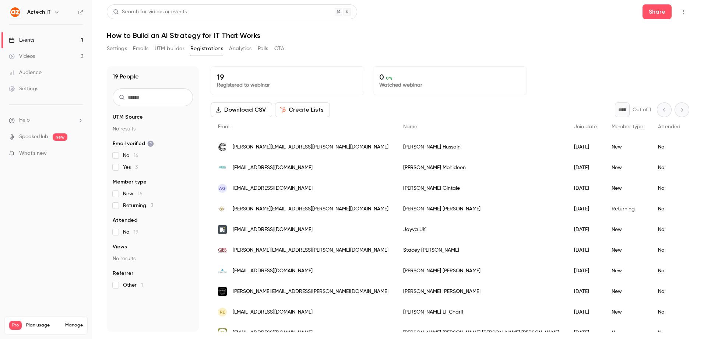 The width and height of the screenshot is (704, 339). I want to click on button: CTA, so click(279, 49).